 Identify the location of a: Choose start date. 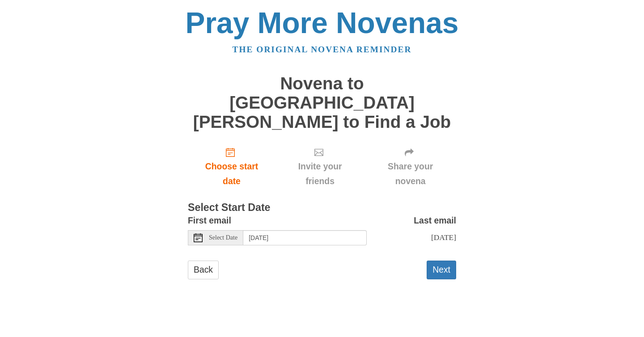
(232, 167).